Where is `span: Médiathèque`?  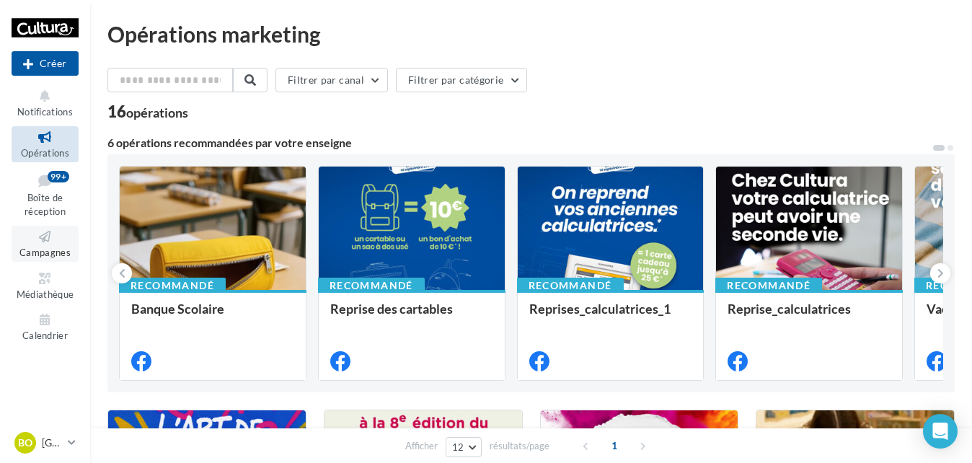
span: Médiathèque is located at coordinates (45, 294).